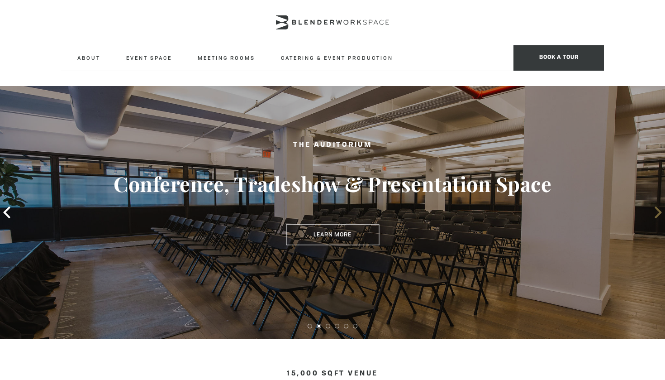  Describe the element at coordinates (337, 57) in the screenshot. I see `a: Catering & Event Production` at that location.